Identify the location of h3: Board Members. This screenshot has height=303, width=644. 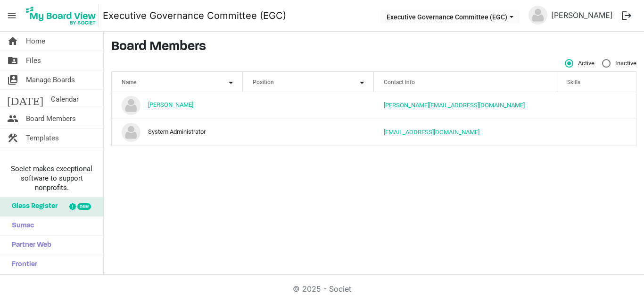
(374, 47).